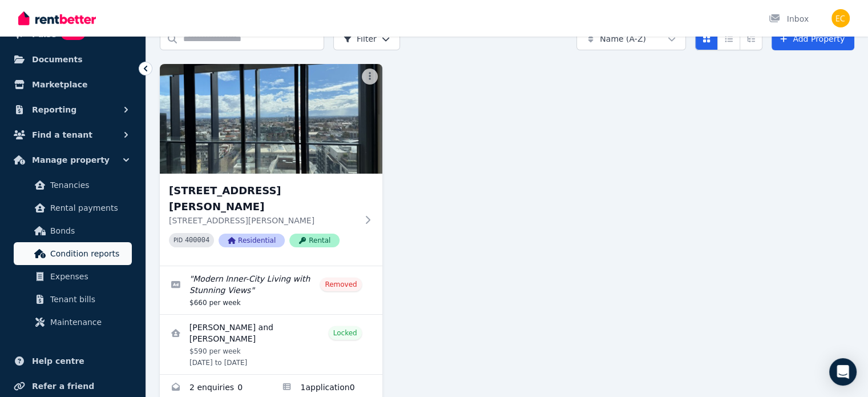  Describe the element at coordinates (631, 39) in the screenshot. I see `button: Name (A-Z)` at that location.